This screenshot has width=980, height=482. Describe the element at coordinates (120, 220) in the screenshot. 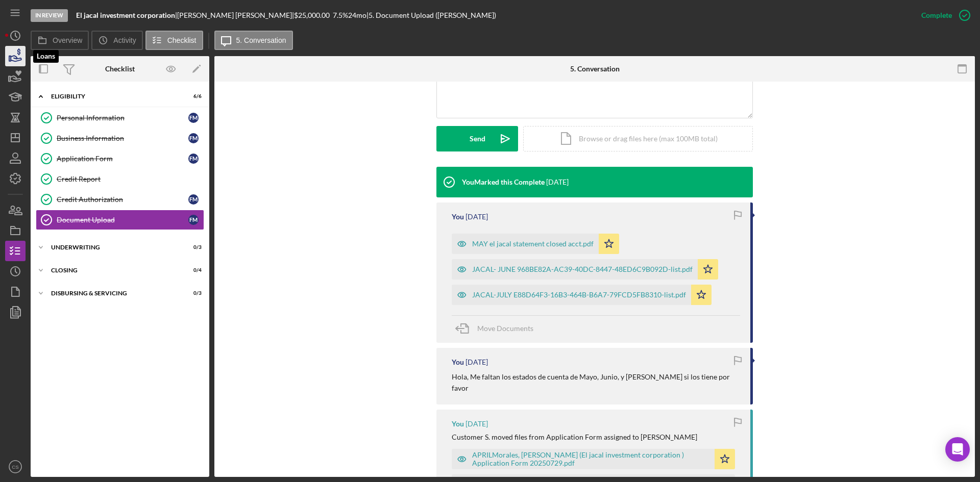

I see `a: Document UploadFM` at that location.